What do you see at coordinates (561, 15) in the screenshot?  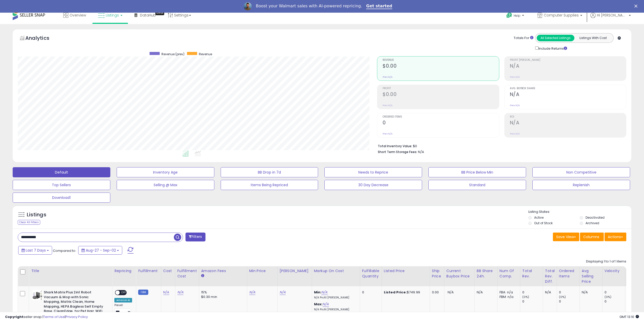 I see `span: Computer Supplies` at bounding box center [561, 15].